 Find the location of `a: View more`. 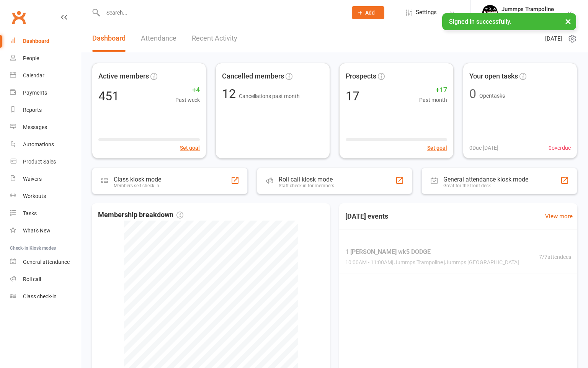

a: View more is located at coordinates (559, 217).